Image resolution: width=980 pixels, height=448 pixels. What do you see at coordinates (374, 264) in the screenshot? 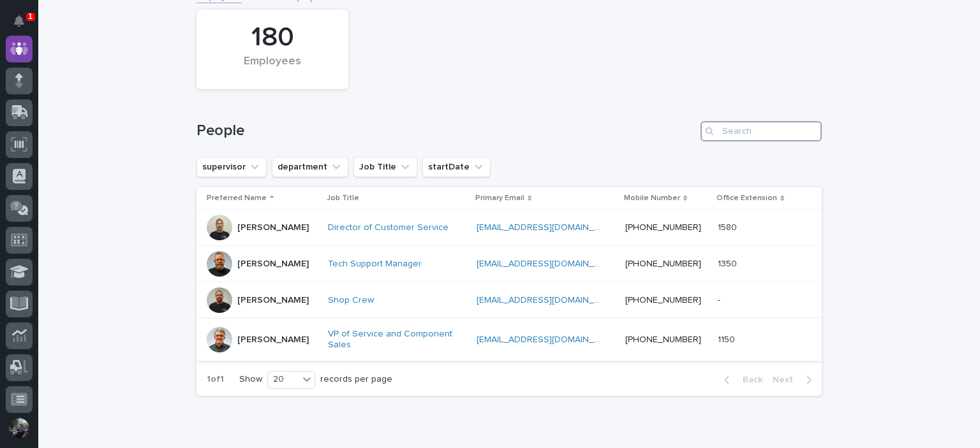
I see `a: Tech Support Manager` at bounding box center [374, 264].